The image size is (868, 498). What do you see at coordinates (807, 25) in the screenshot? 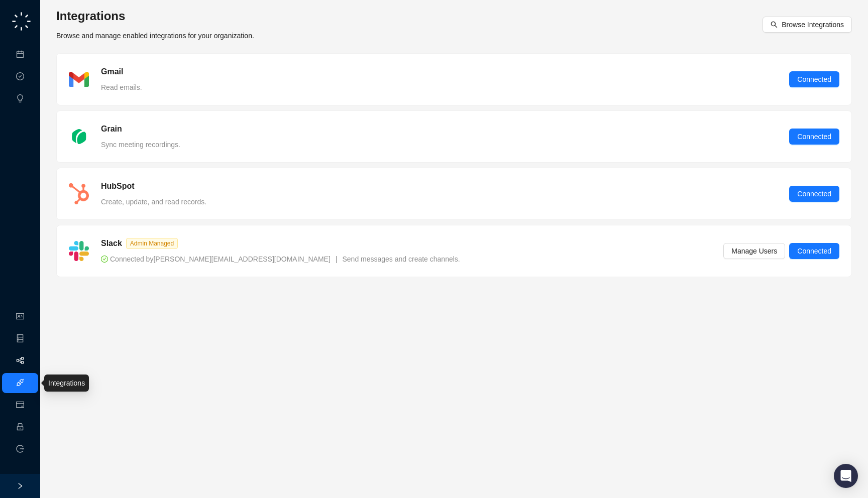
I see `button: Browse Integrations` at bounding box center [807, 25].